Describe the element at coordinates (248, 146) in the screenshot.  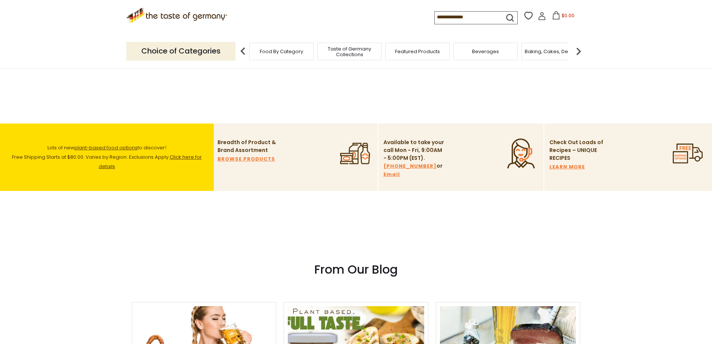
I see `p: Breadth of Product & Brand Assortment` at that location.